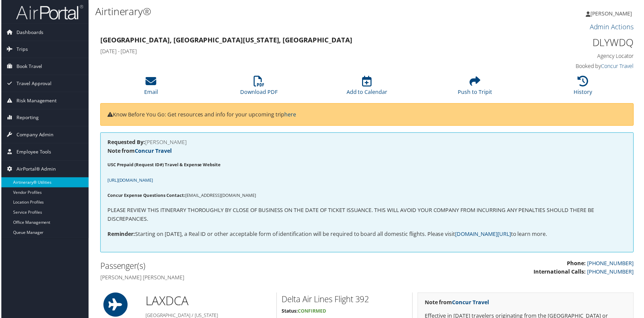 This screenshot has height=318, width=644. What do you see at coordinates (475, 88) in the screenshot?
I see `a: Push to Tripit` at bounding box center [475, 88].